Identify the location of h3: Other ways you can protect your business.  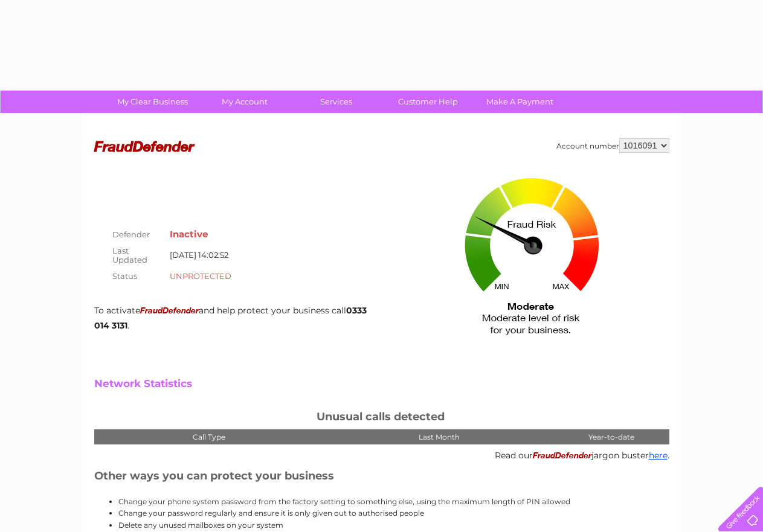
(382, 477).